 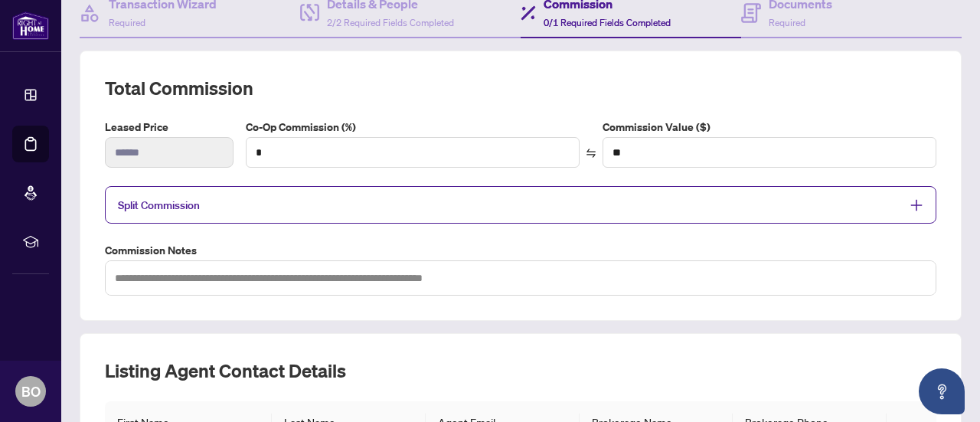 I want to click on label: Commission Value ($), so click(x=770, y=127).